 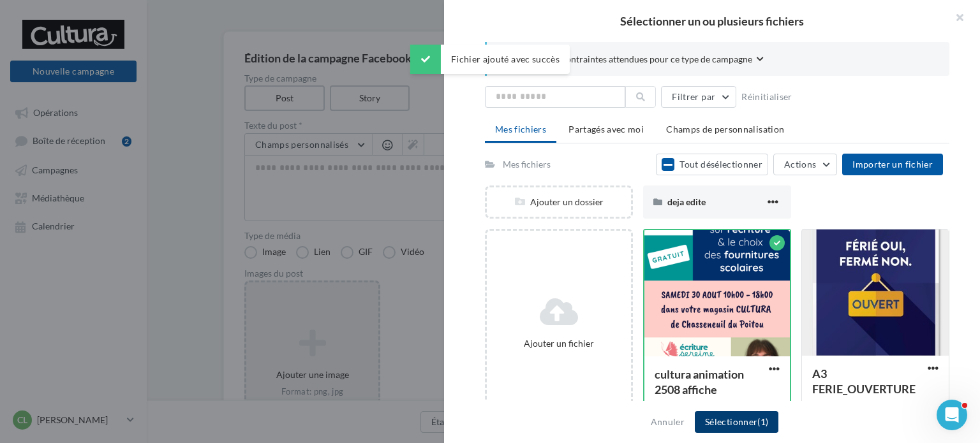 What do you see at coordinates (559, 343) in the screenshot?
I see `div: Ajouter un fichier` at bounding box center [559, 343].